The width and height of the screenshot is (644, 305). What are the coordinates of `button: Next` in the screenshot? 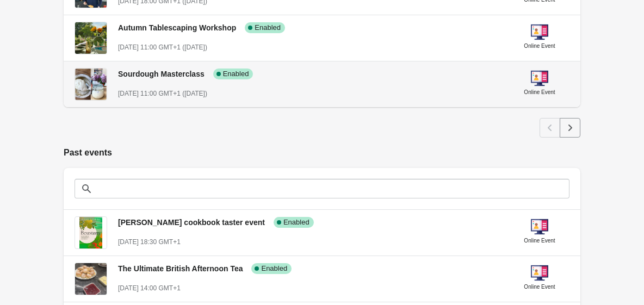 It's located at (570, 128).